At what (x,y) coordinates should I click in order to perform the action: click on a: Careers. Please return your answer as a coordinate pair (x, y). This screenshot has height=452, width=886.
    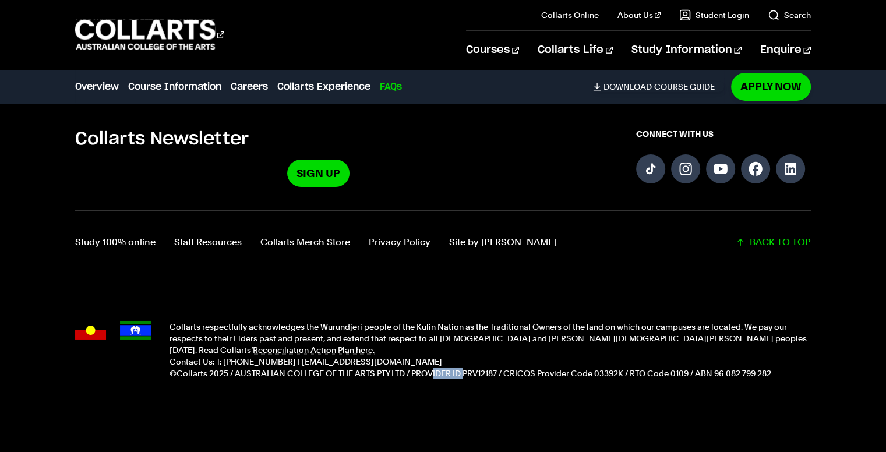
    Looking at the image, I should click on (249, 87).